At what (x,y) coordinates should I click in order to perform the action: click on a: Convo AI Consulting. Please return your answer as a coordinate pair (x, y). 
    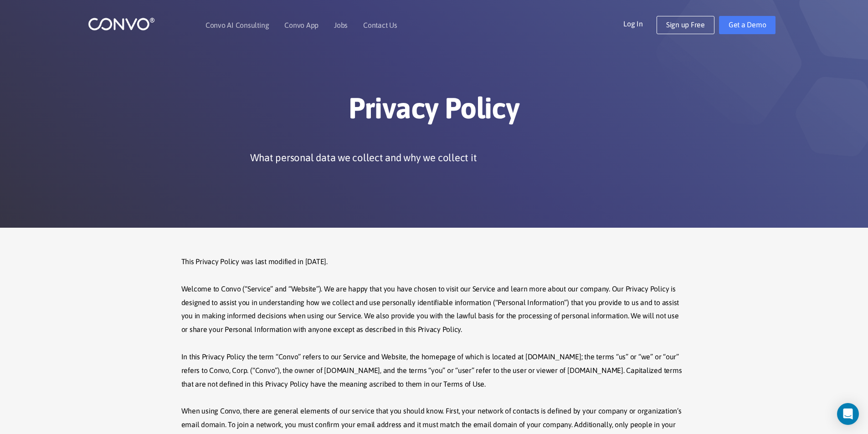
    Looking at the image, I should click on (237, 25).